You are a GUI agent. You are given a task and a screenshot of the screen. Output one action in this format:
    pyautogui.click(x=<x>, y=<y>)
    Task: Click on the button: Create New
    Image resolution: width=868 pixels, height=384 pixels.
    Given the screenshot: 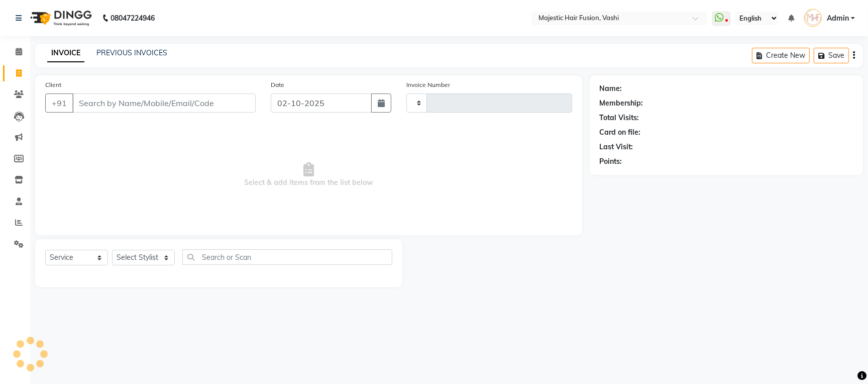 What is the action you would take?
    pyautogui.click(x=780, y=55)
    